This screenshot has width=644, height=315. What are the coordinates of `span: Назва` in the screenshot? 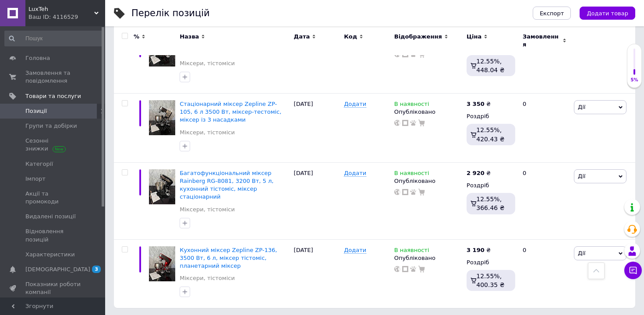 It's located at (189, 37).